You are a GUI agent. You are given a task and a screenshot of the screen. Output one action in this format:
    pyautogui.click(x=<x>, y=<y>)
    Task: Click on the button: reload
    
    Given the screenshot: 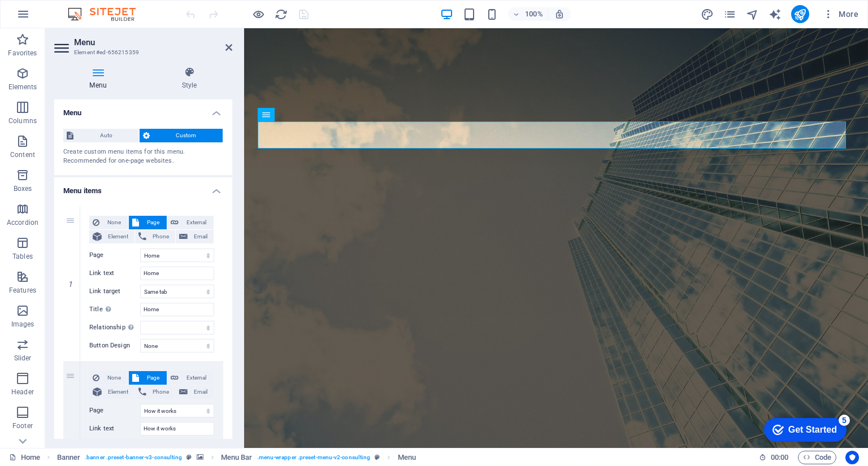 What is the action you would take?
    pyautogui.click(x=281, y=14)
    